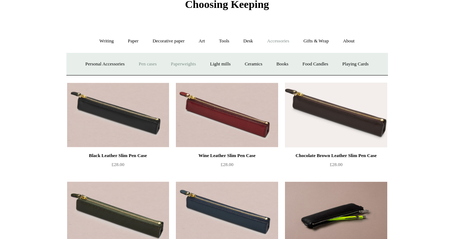 Image resolution: width=454 pixels, height=239 pixels. I want to click on a: Gifts & Wrap, so click(316, 41).